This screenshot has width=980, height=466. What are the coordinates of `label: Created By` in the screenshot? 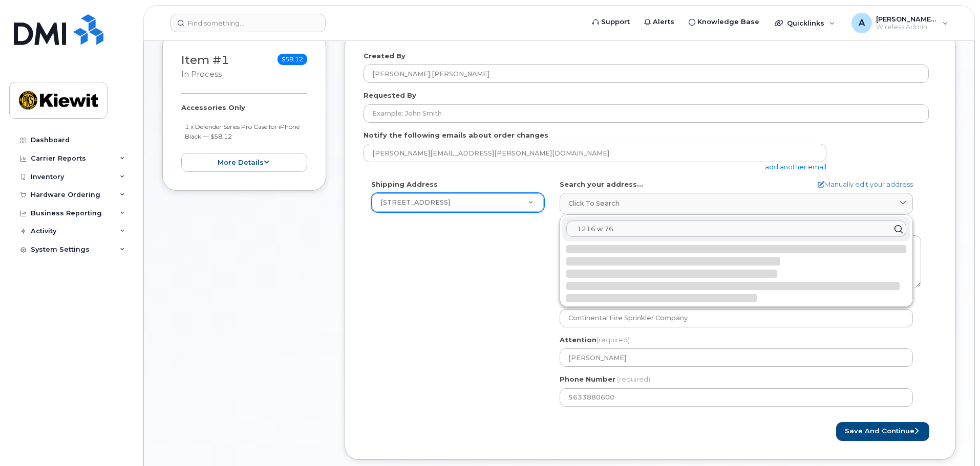 It's located at (385, 56).